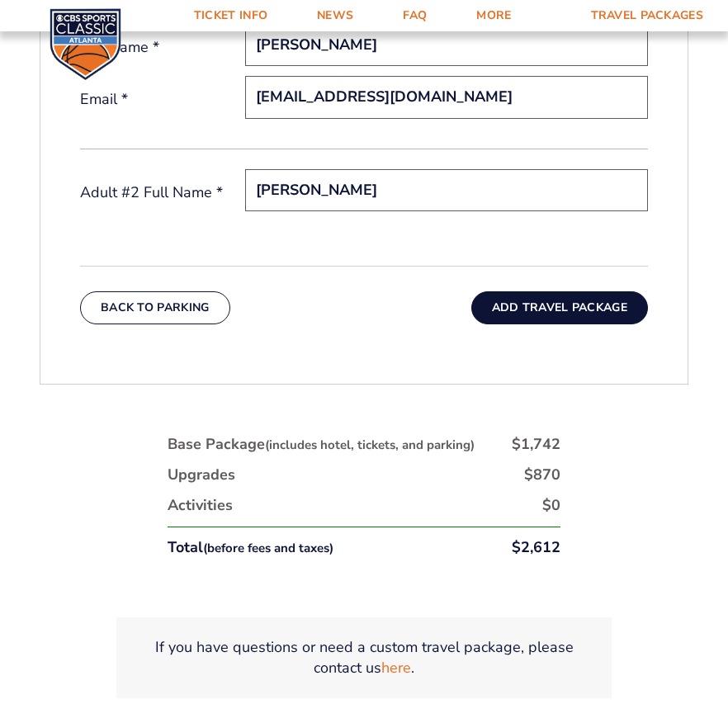 The image size is (728, 718). I want to click on div: $2,612, so click(535, 547).